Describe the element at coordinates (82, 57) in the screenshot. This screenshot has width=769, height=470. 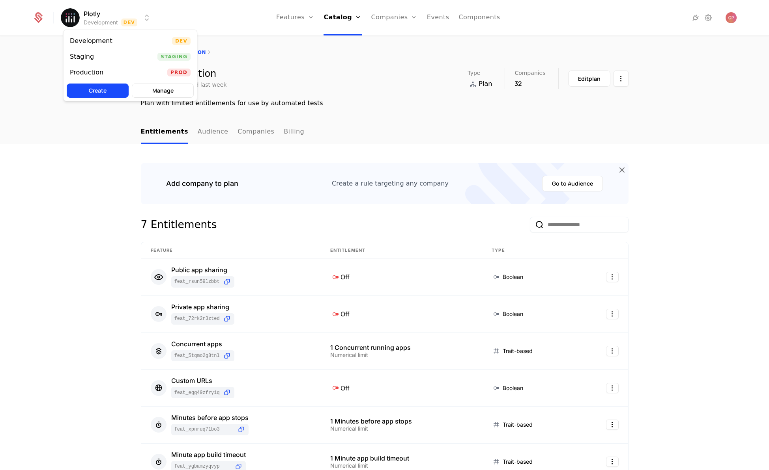
I see `div: Staging` at that location.